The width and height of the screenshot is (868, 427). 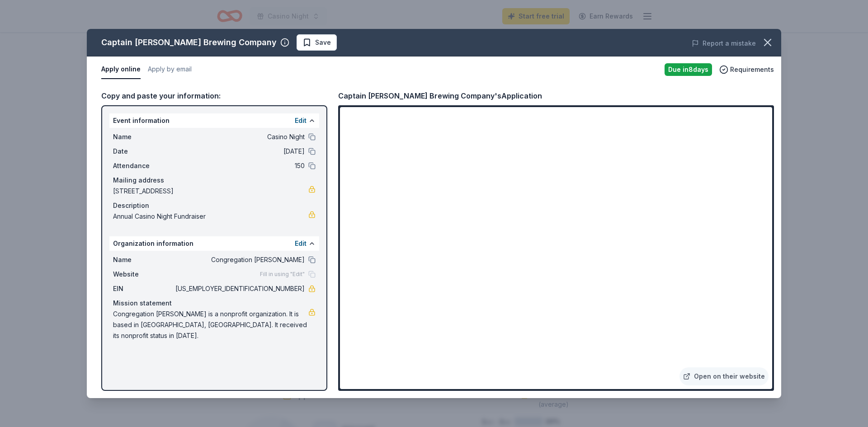 I want to click on button: Save, so click(x=316, y=43).